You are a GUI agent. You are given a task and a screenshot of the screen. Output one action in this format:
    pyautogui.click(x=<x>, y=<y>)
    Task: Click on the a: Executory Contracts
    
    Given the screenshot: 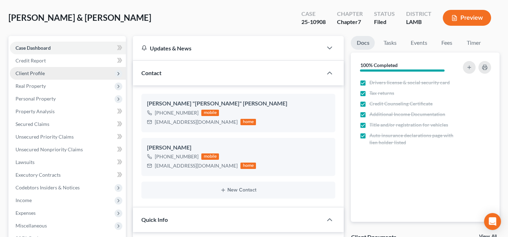 What is the action you would take?
    pyautogui.click(x=68, y=175)
    